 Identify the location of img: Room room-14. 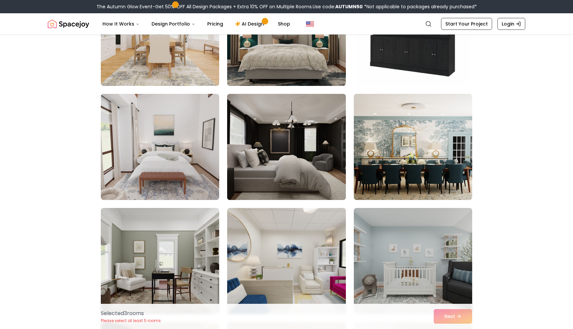
(286, 147).